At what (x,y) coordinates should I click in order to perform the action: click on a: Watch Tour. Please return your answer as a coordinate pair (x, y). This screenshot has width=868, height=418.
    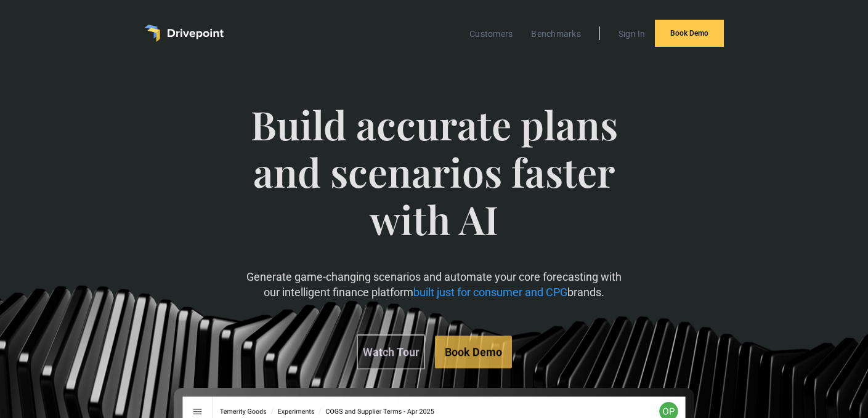
    Looking at the image, I should click on (390, 352).